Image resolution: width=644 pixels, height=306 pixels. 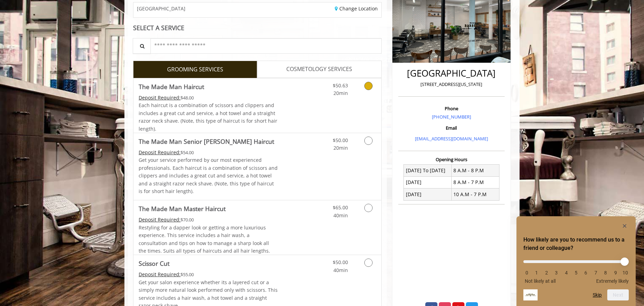 What do you see at coordinates (576, 244) in the screenshot?
I see `h2: How likely are you to recommend us to a friend or colleague? Select an option from 0 to 10, with ...` at bounding box center [576, 244].